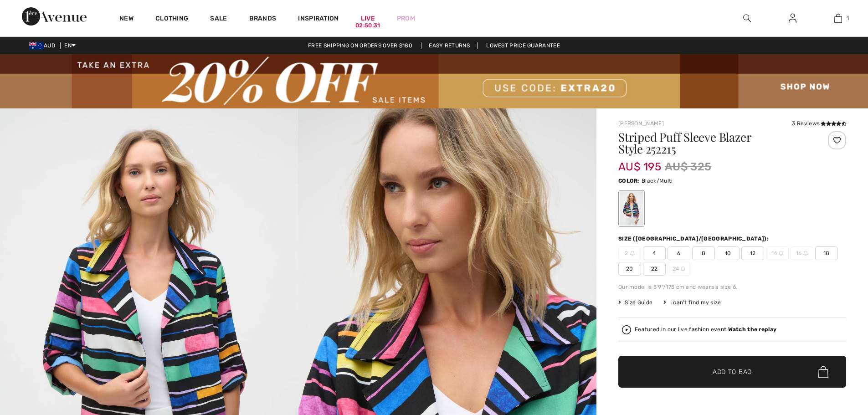 The image size is (868, 415). Describe the element at coordinates (728, 253) in the screenshot. I see `span: 10` at that location.